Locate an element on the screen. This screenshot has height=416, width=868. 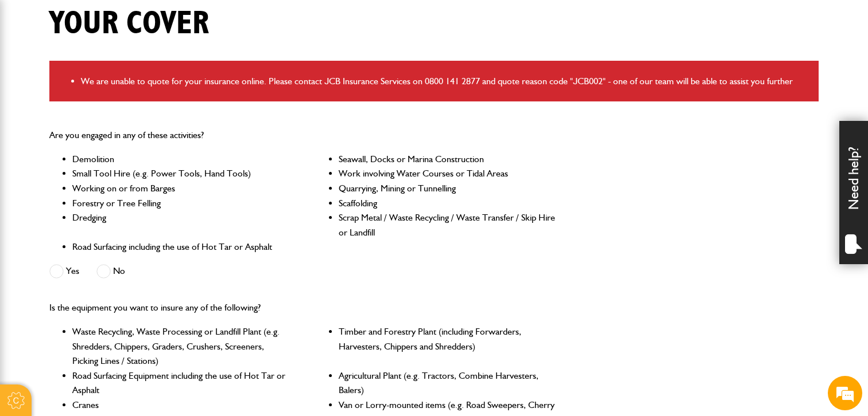
li: Road Surfacing including the use of Hot Tar or Asphalt is located at coordinates (181, 247).